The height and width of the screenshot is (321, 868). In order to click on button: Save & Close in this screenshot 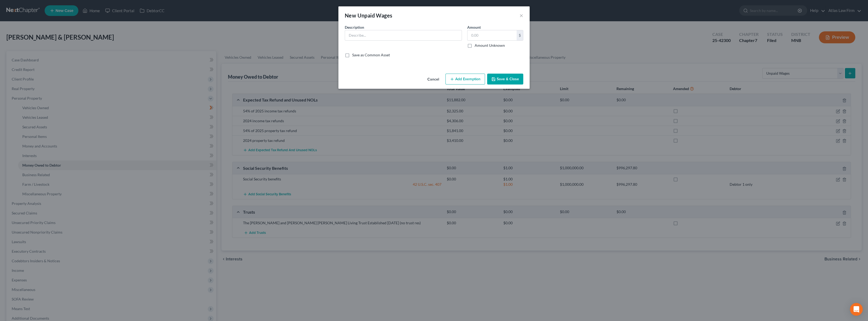, I will do `click(506, 79)`.